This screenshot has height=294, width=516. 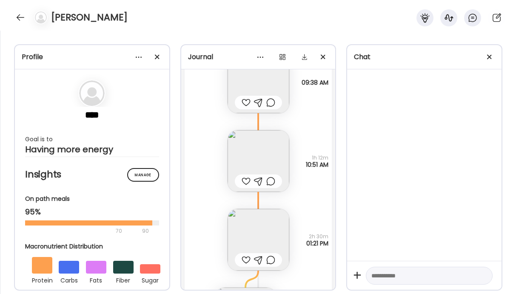 I want to click on span: 01:21 PM, so click(x=318, y=244).